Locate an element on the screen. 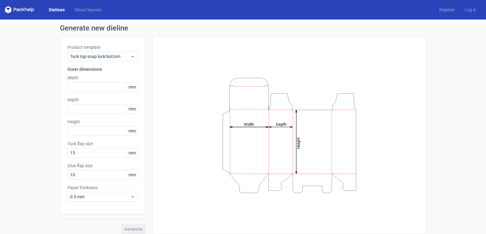  label: Tuck flap size is located at coordinates (103, 144).